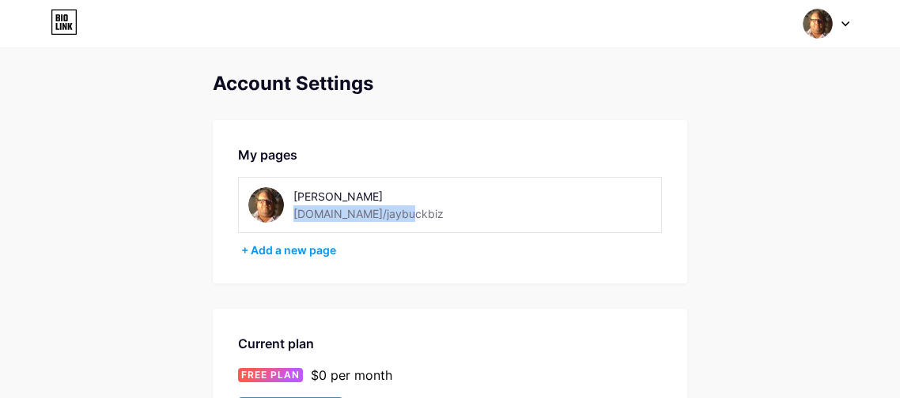 The image size is (900, 398). Describe the element at coordinates (450, 155) in the screenshot. I see `div: My pages` at that location.